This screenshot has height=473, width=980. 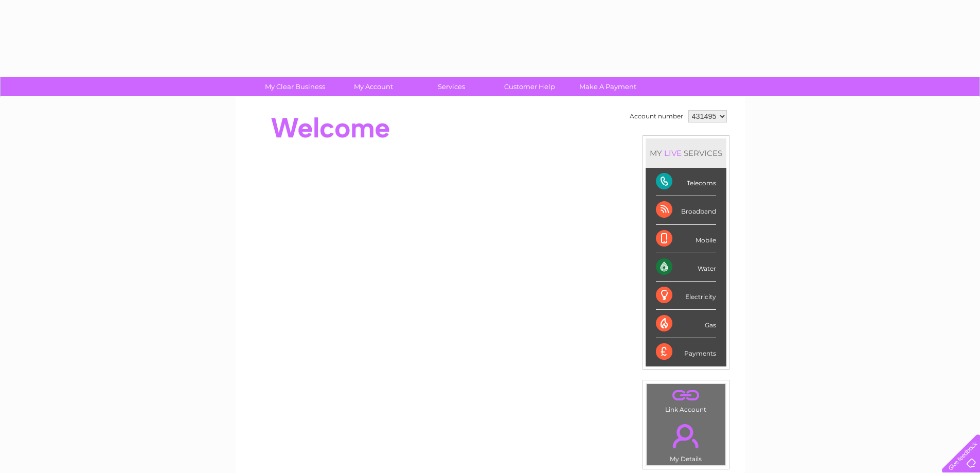 What do you see at coordinates (686, 182) in the screenshot?
I see `div: Telecoms` at bounding box center [686, 182].